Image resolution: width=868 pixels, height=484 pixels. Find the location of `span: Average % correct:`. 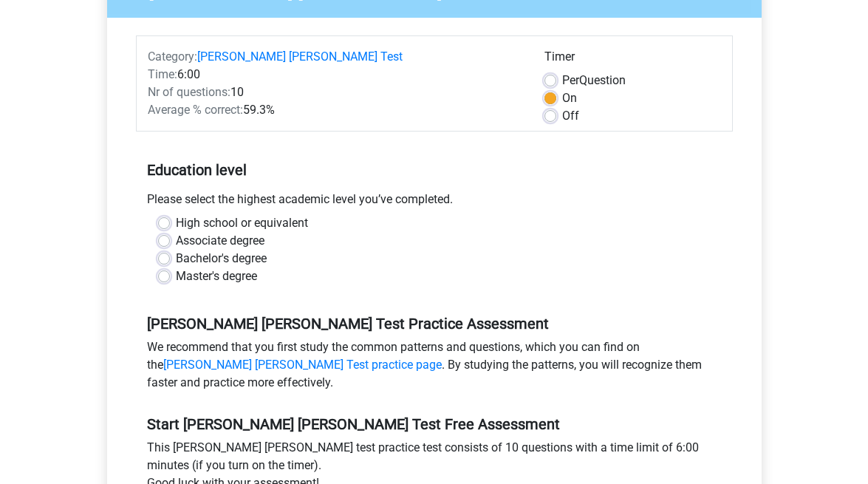

span: Average % correct: is located at coordinates (195, 109).